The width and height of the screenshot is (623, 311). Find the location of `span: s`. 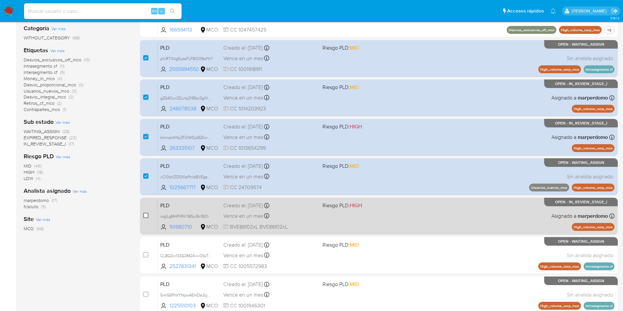

span: s is located at coordinates (162, 11).